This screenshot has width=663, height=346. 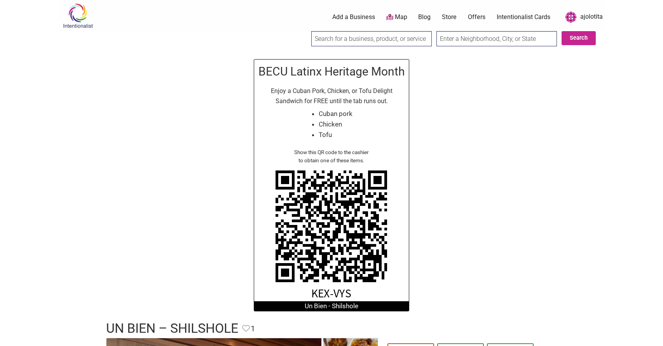 What do you see at coordinates (497, 38) in the screenshot?
I see `input: Enter a Neighborhood, City, or State` at bounding box center [497, 38].